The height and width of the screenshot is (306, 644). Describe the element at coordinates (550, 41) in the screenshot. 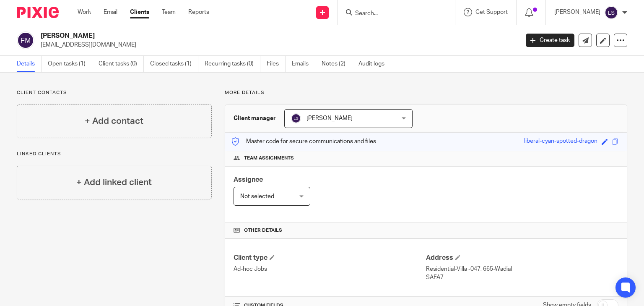

I see `a: Create task` at that location.